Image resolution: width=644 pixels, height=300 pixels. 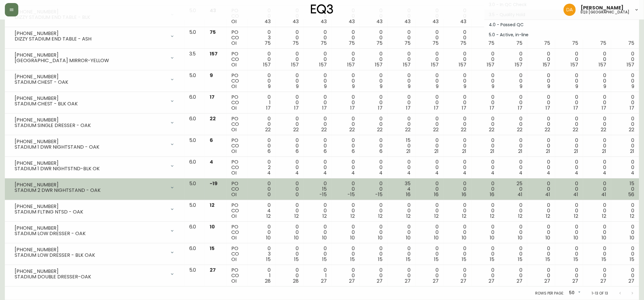 I want to click on div: STADIUM CHEST - OAK, so click(x=90, y=82).